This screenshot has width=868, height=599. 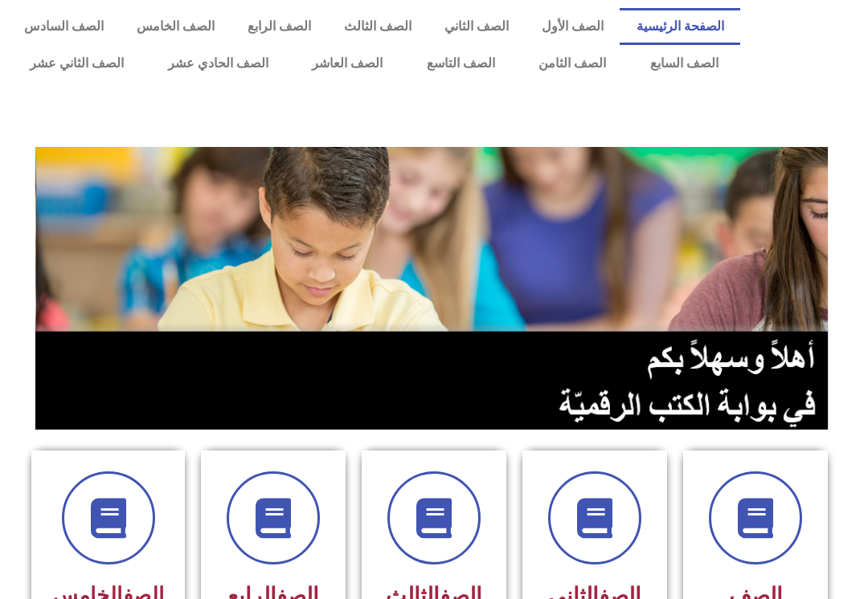 I want to click on a: الصف الثالث, so click(x=377, y=26).